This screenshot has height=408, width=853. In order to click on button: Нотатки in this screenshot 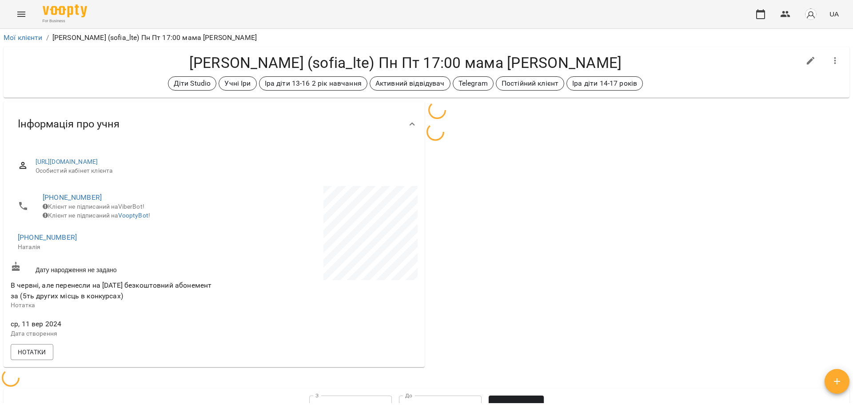, I will do `click(32, 352)`.